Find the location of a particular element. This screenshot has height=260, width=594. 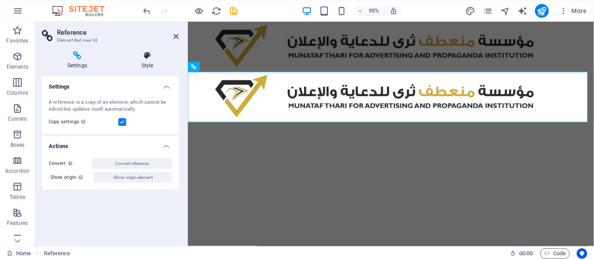

i: Navigator is located at coordinates (505, 11).